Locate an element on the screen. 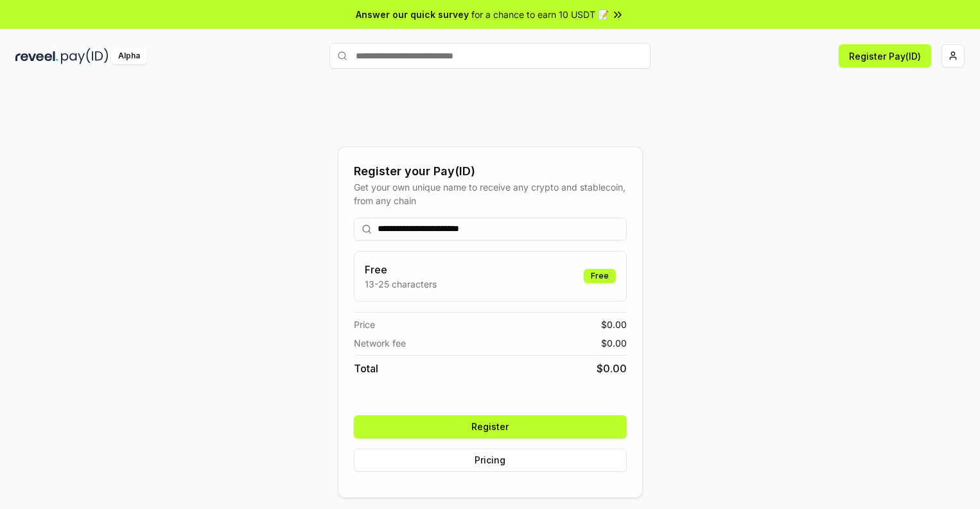  h3: Free is located at coordinates (401, 269).